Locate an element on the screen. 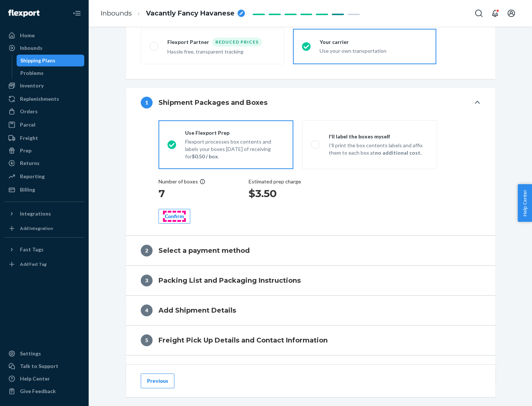 The width and height of the screenshot is (532, 406). a: Problems is located at coordinates (50, 73).